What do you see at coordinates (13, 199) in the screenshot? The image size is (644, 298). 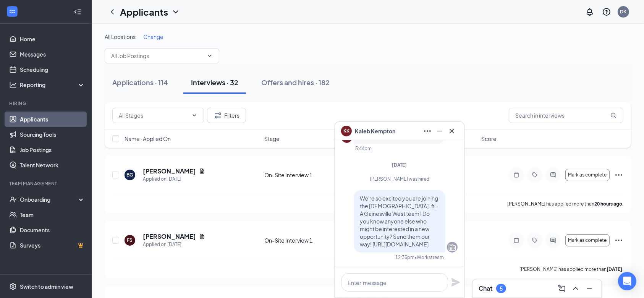 I see `svg: UserCheck` at bounding box center [13, 199].